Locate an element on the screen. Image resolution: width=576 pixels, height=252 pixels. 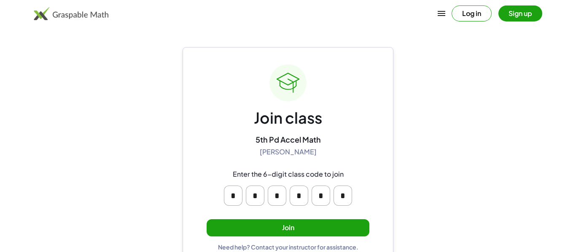
button: Sign up is located at coordinates (520, 13).